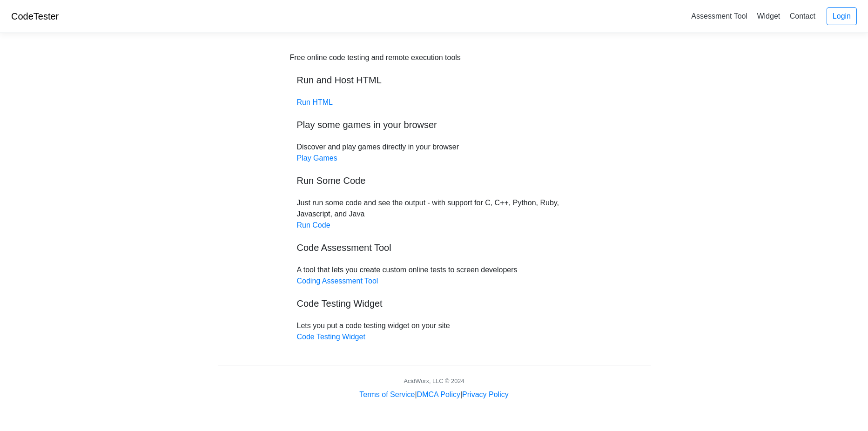  Describe the element at coordinates (331, 336) in the screenshot. I see `a: Code Testing Widget` at that location.